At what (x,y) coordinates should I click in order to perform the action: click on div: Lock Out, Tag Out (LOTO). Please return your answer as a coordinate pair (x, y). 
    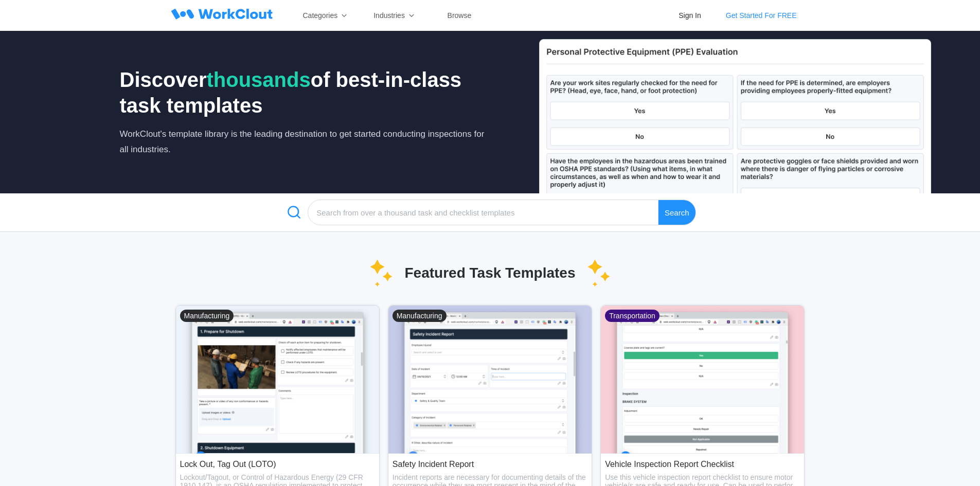
    Looking at the image, I should click on (278, 465).